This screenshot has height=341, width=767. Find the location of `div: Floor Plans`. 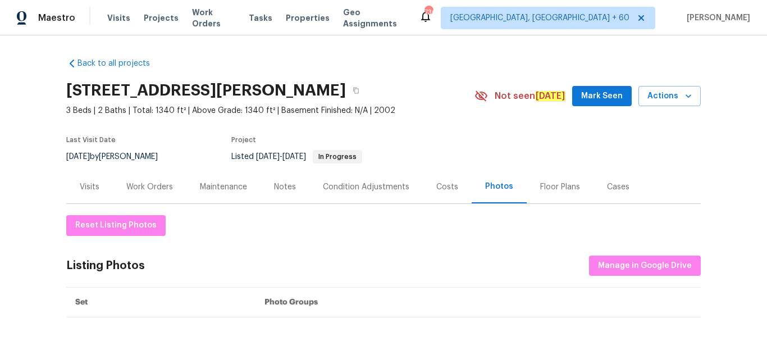

div: Floor Plans is located at coordinates (560, 187).